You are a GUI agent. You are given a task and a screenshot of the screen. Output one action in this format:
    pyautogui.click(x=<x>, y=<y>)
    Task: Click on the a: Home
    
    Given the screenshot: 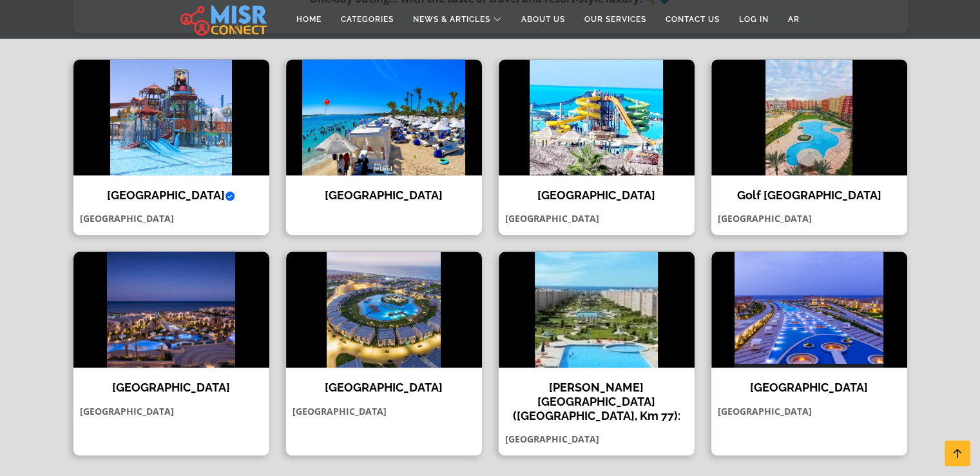 What is the action you would take?
    pyautogui.click(x=309, y=19)
    